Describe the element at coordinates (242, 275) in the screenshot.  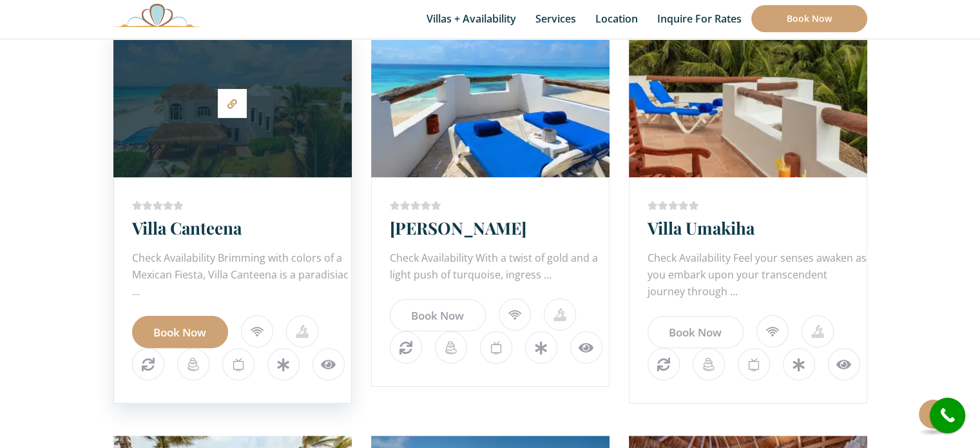
I see `div: Check Availability Brimming with colors of a Mexican Fiesta, Villa Canteena is a paradisiac ...` at that location.